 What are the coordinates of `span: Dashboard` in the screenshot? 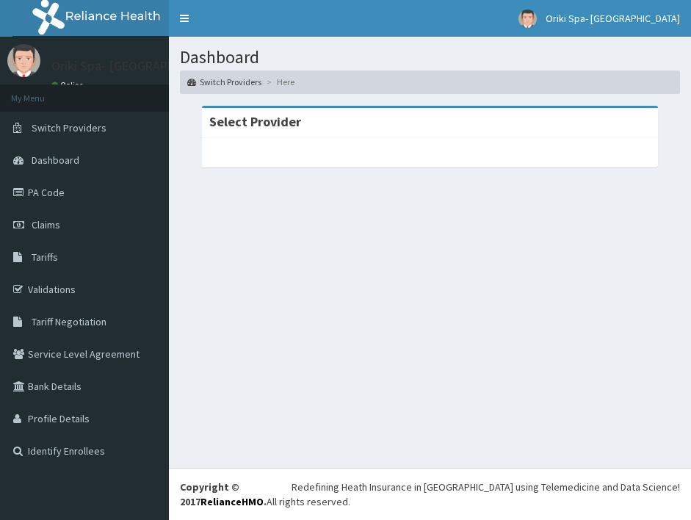 It's located at (55, 160).